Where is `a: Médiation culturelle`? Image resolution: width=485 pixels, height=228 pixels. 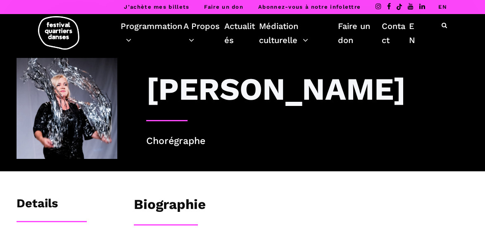
a: Médiation culturelle is located at coordinates (299, 33).